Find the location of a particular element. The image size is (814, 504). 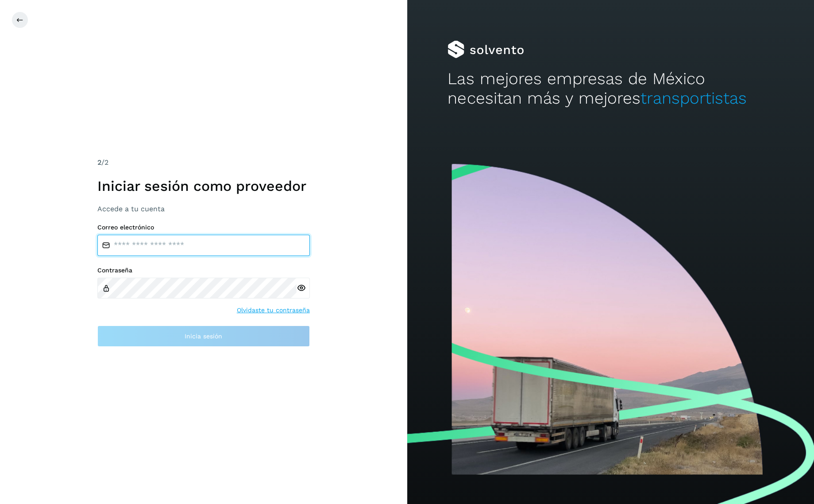

label: Correo electrónico is located at coordinates (204, 227).